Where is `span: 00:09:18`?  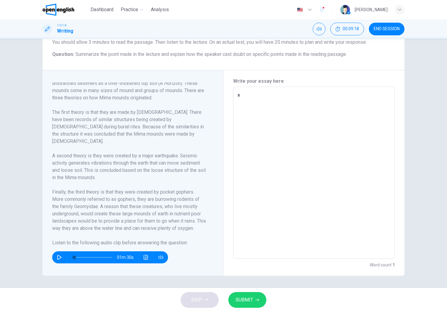 span: 00:09:18 is located at coordinates (351, 29).